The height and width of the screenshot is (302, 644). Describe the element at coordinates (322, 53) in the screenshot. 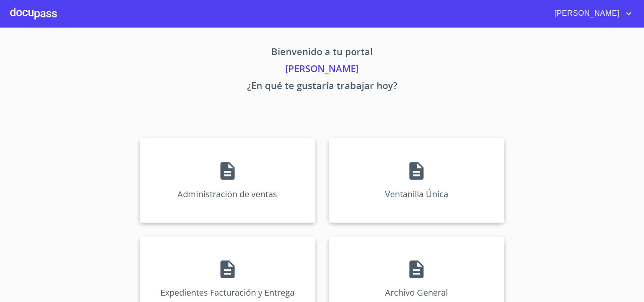

I see `p: Bienvenido a tu portal` at that location.